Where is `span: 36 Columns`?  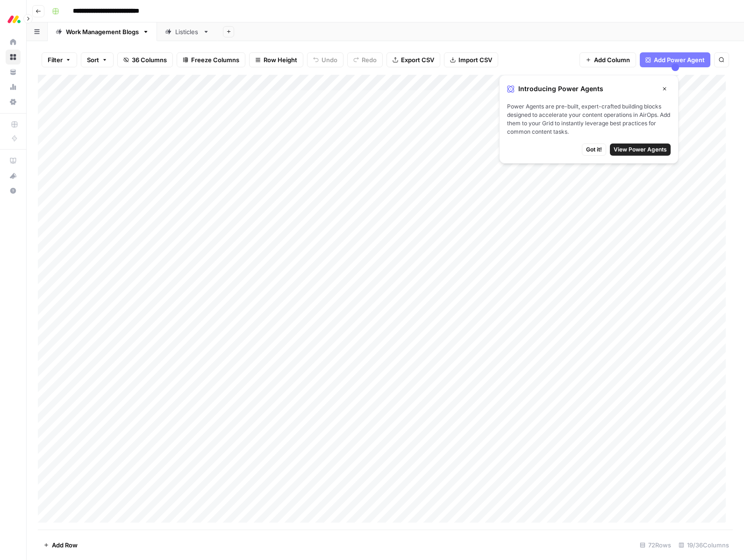 span: 36 Columns is located at coordinates (149, 60).